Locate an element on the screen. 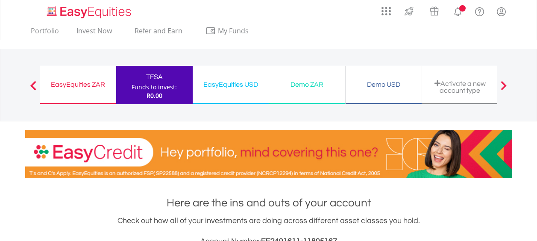  a: Home page is located at coordinates (89, 11).